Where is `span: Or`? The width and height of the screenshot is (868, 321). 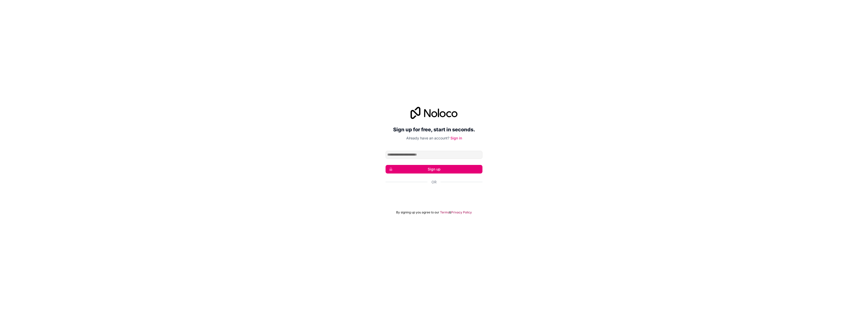
span: Or is located at coordinates (434, 182).